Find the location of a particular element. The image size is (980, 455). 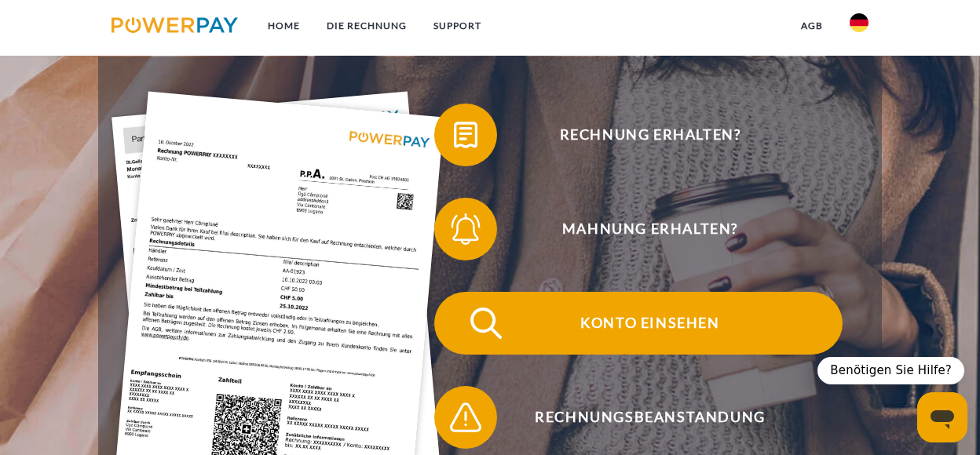

span: Mahnung erhalten? is located at coordinates (650, 229).